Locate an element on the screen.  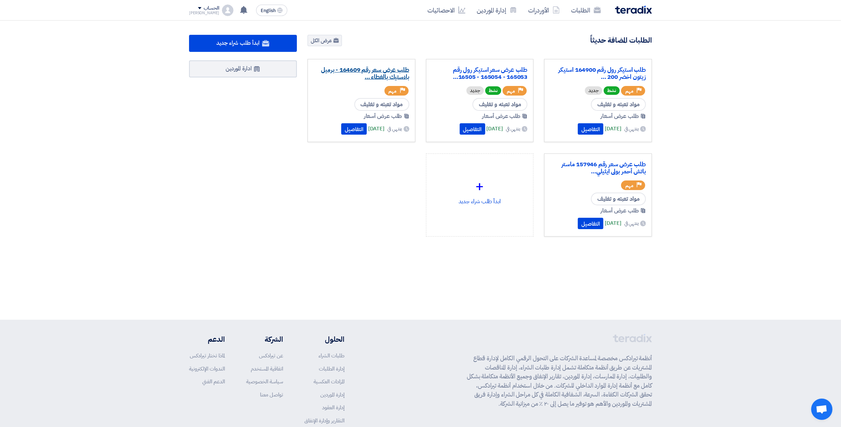
a: طلب عرض سعر استيكر رول رقم 165053 - 165054 - 16505... is located at coordinates (480, 73).